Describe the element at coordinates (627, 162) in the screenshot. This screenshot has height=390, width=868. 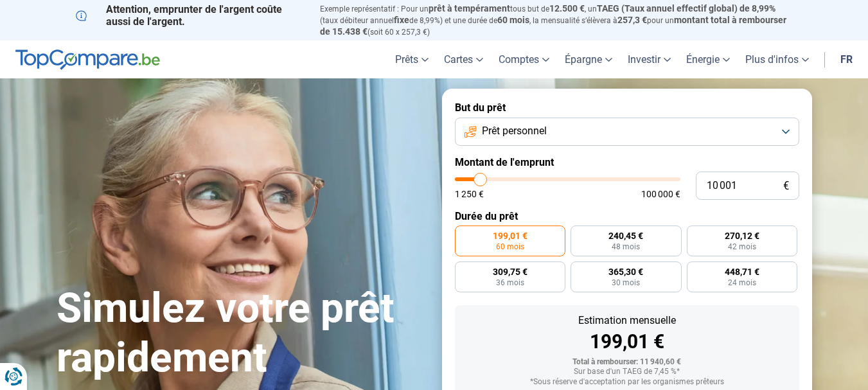
I see `label: Montant de l'emprunt` at that location.